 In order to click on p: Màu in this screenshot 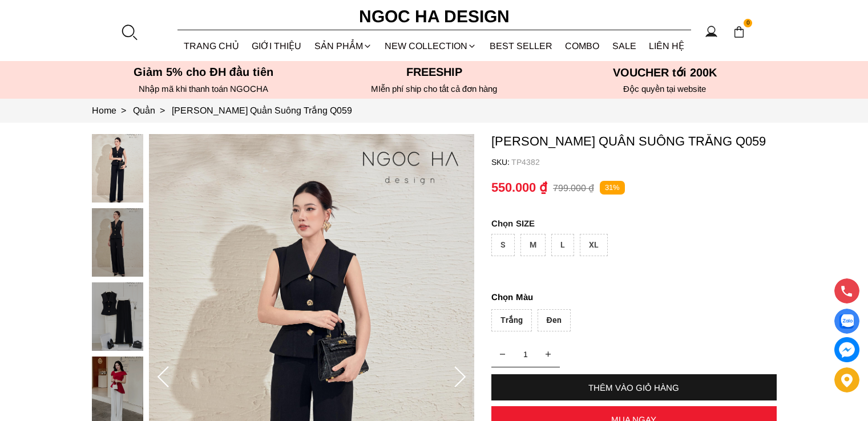, I will do `click(634, 297)`.